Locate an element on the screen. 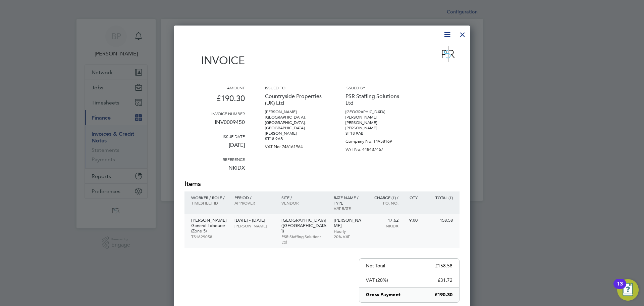 The height and width of the screenshot is (306, 644). button: Open Resource Center, 13 new notifications is located at coordinates (628, 290).